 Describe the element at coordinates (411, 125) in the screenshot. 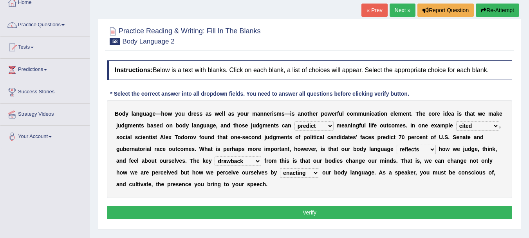

I see `b: I` at that location.